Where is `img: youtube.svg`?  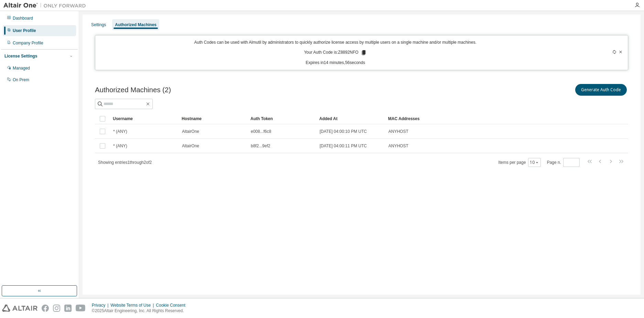
img: youtube.svg is located at coordinates (81, 308).